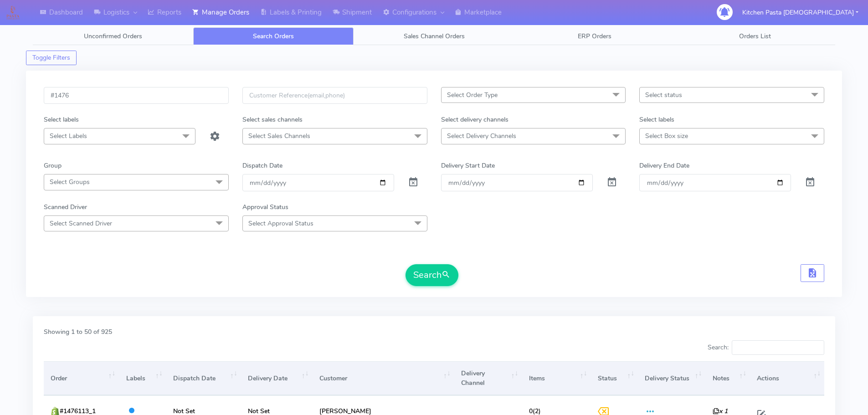 Image resolution: width=868 pixels, height=415 pixels. What do you see at coordinates (472, 95) in the screenshot?
I see `span: Select Order Type` at bounding box center [472, 95].